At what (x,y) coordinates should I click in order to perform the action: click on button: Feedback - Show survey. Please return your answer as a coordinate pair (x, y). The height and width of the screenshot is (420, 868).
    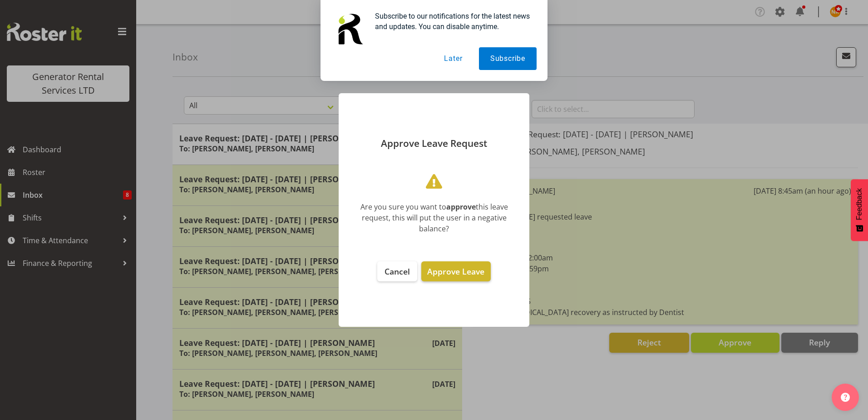
    Looking at the image, I should click on (860, 210).